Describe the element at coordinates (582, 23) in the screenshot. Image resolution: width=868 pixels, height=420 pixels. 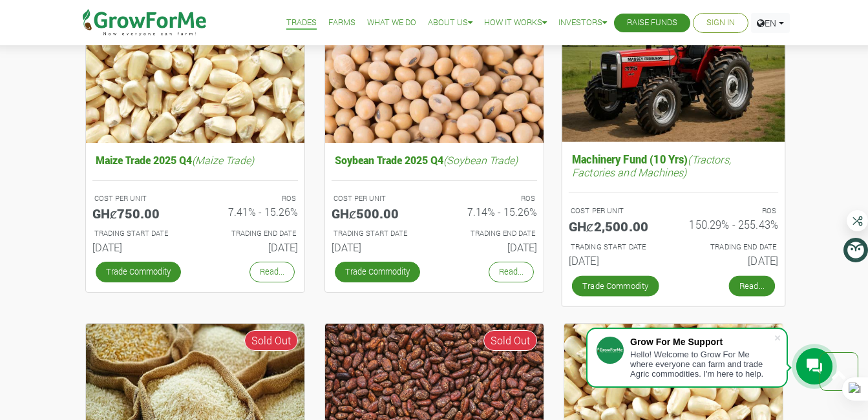
I see `a: Investors` at that location.